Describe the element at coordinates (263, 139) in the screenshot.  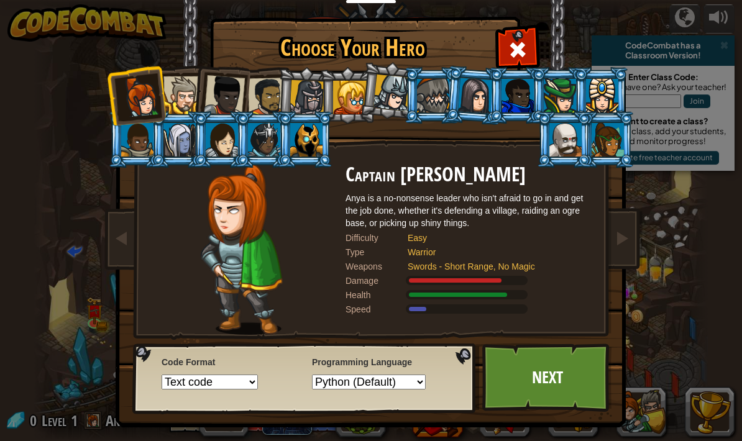
I see `li: Usara Master Wizard` at that location.